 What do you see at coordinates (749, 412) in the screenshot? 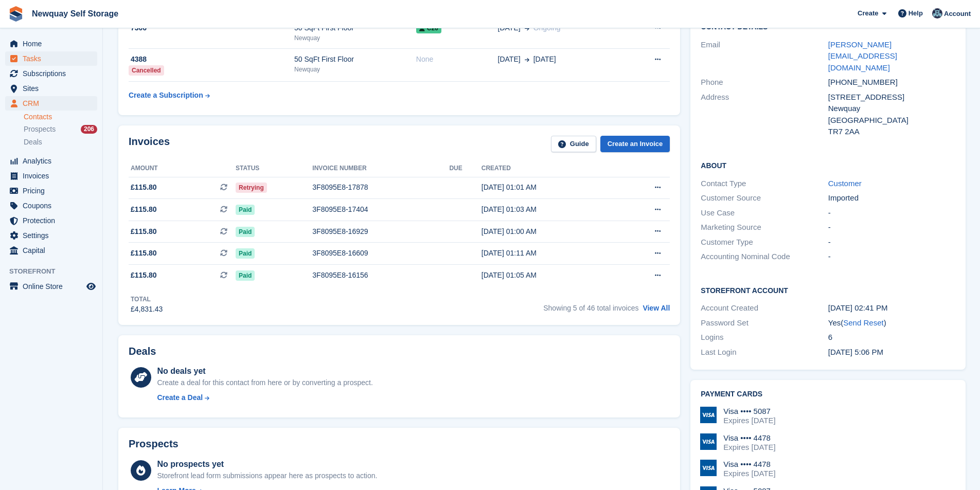
I see `div: Visa •••• 5087` at bounding box center [749, 412].